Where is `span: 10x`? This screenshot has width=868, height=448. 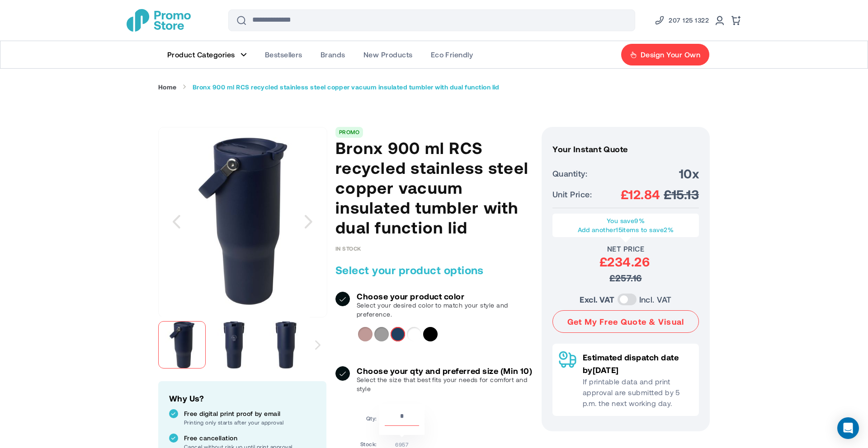 span: 10x is located at coordinates (689, 174).